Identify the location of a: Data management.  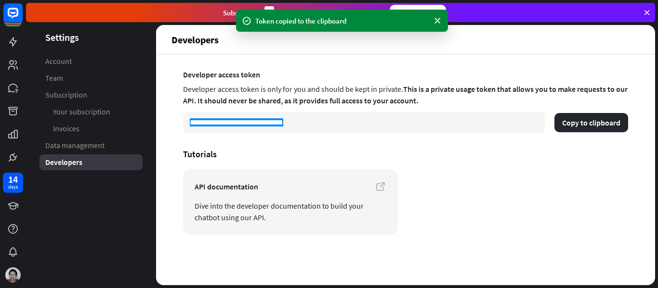
(91, 145).